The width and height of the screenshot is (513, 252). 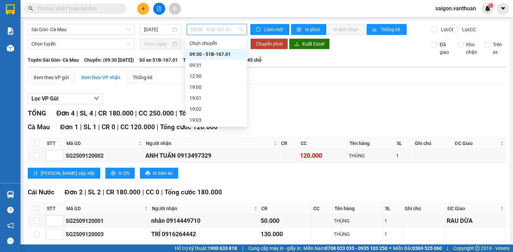 I want to click on button: syncLàm mới, so click(x=270, y=29).